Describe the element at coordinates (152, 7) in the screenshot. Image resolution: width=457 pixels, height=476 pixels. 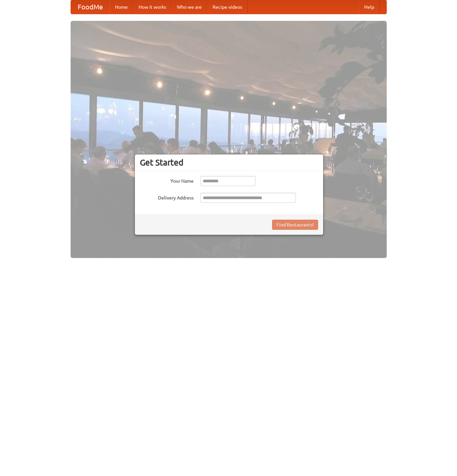
I see `a: How it works` at that location.